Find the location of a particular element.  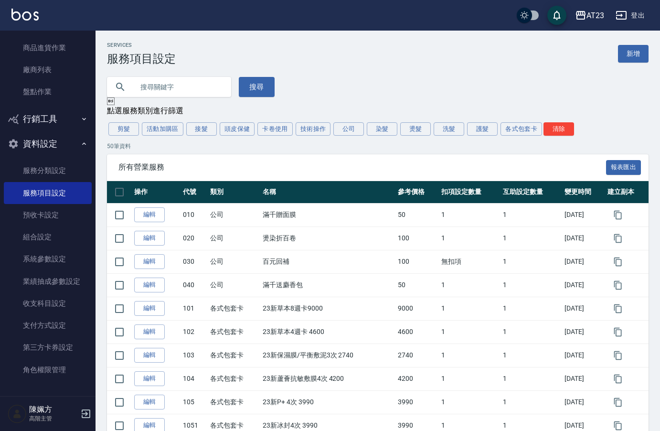

p: 50 筆資料 is located at coordinates (378, 146).